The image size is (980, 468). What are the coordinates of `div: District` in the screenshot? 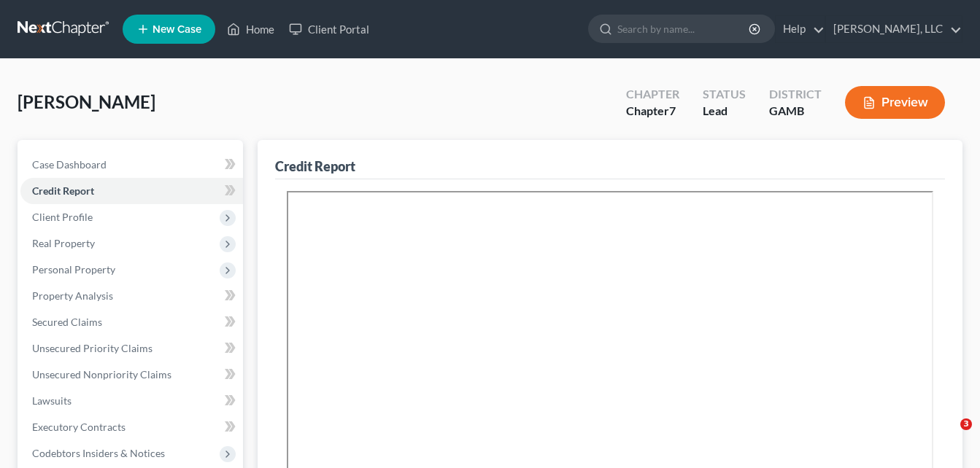 It's located at (796, 94).